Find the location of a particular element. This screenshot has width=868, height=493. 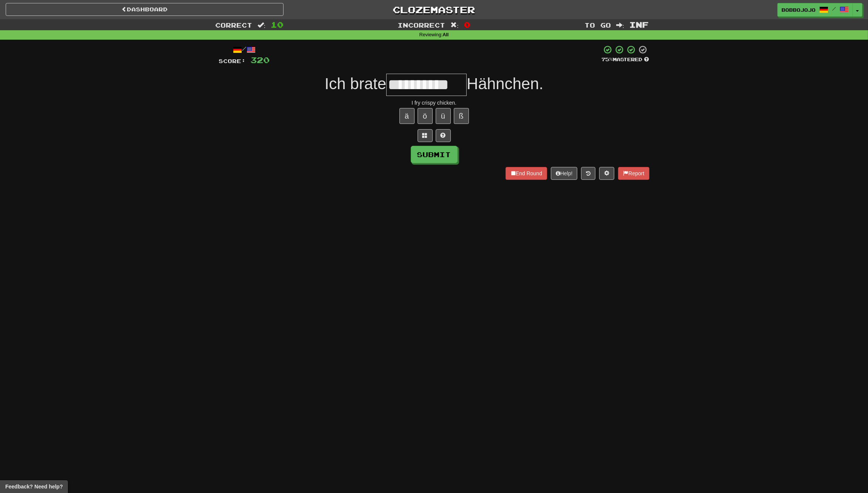

span: 0 is located at coordinates (467, 24).